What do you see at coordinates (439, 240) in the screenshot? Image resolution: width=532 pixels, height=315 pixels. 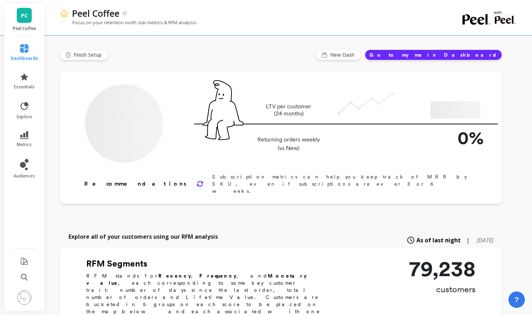 I see `span: As of last night` at bounding box center [439, 240].